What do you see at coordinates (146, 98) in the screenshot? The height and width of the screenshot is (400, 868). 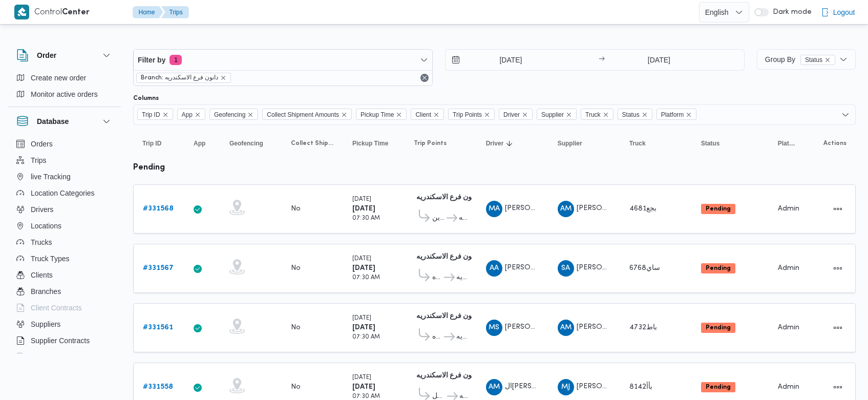 I see `label: Columns` at bounding box center [146, 98].